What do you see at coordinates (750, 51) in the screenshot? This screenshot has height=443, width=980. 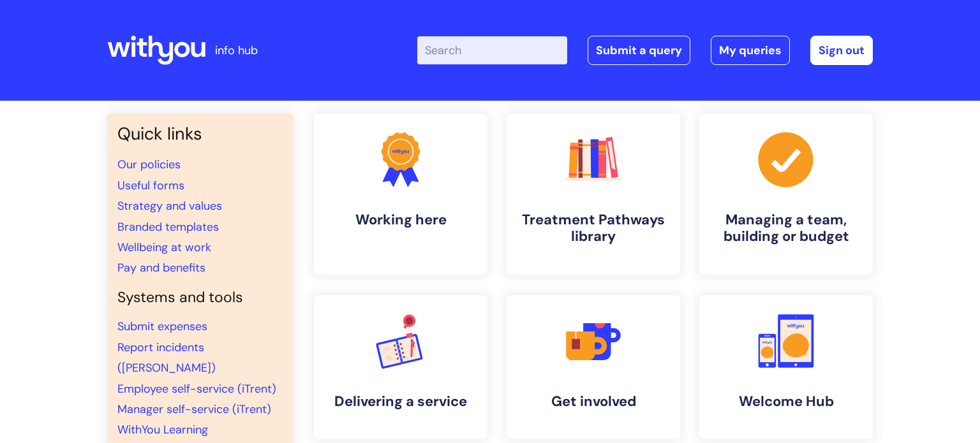 I see `a: My queries` at bounding box center [750, 51].